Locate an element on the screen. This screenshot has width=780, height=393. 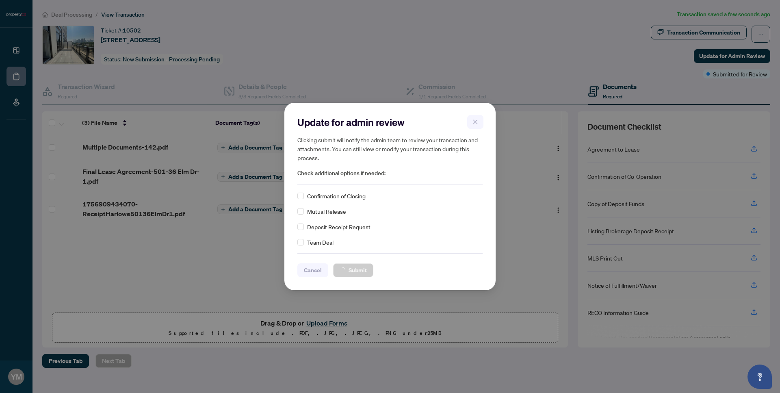
button: Open asap is located at coordinates (760, 377).